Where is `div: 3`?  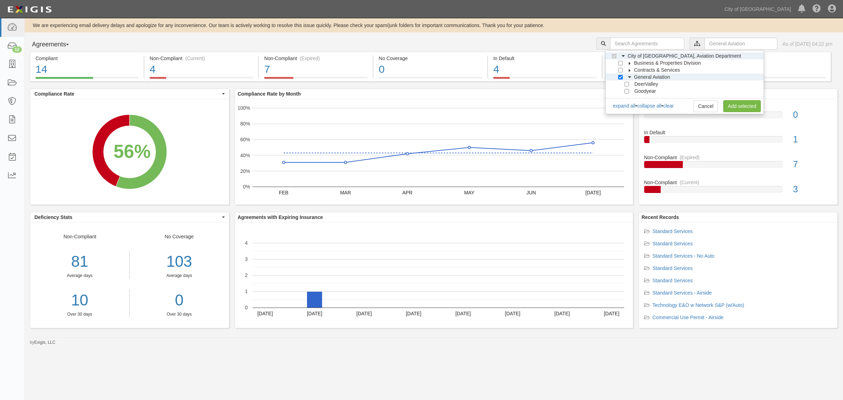 div: 3 is located at coordinates (812, 189).